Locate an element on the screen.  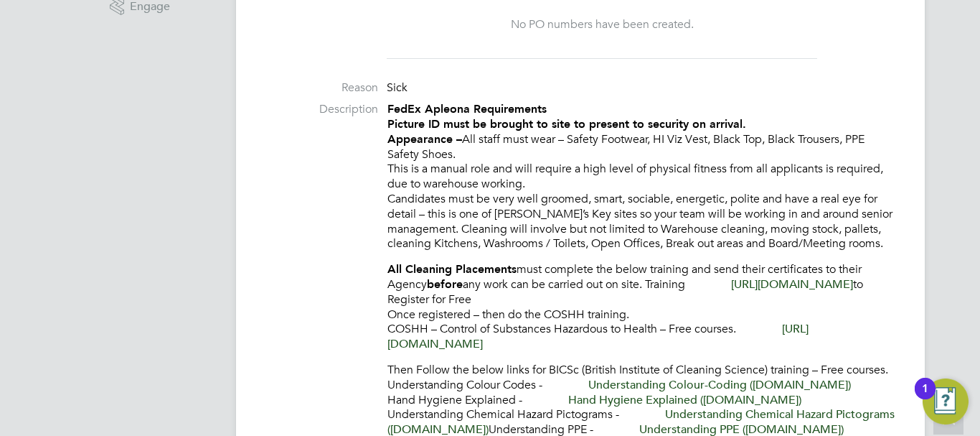
div: No PO numbers have been created. is located at coordinates (602, 25).